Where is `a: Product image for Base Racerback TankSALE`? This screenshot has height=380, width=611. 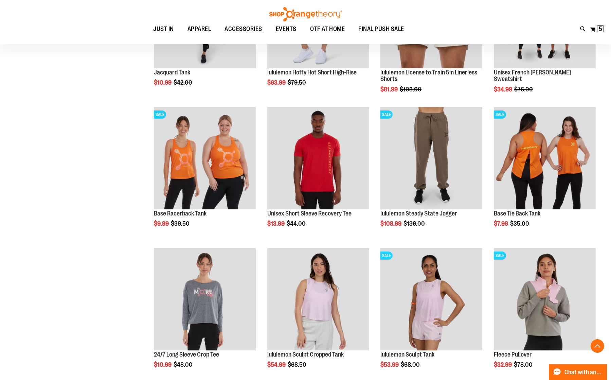
a: Product image for Base Racerback TankSALE is located at coordinates (205, 158).